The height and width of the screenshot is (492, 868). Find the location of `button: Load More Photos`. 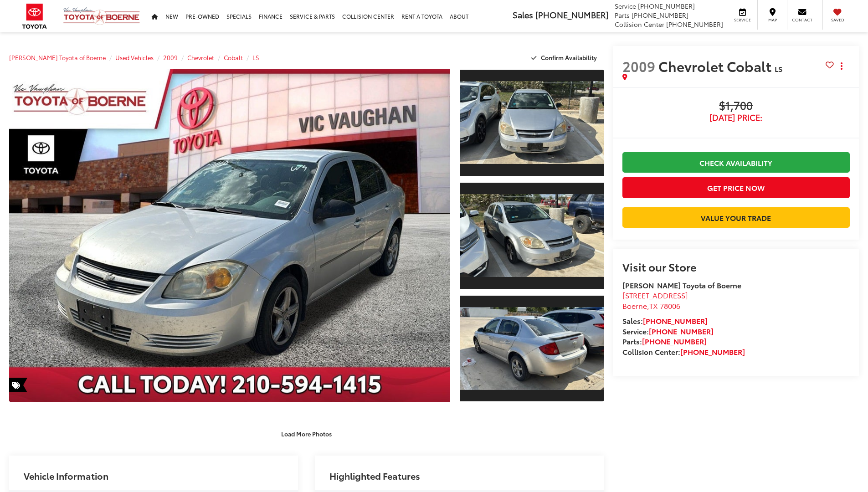

button: Load More Photos is located at coordinates (306, 433).